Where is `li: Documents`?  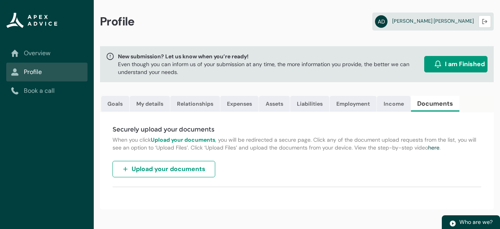 li: Documents is located at coordinates (435, 104).